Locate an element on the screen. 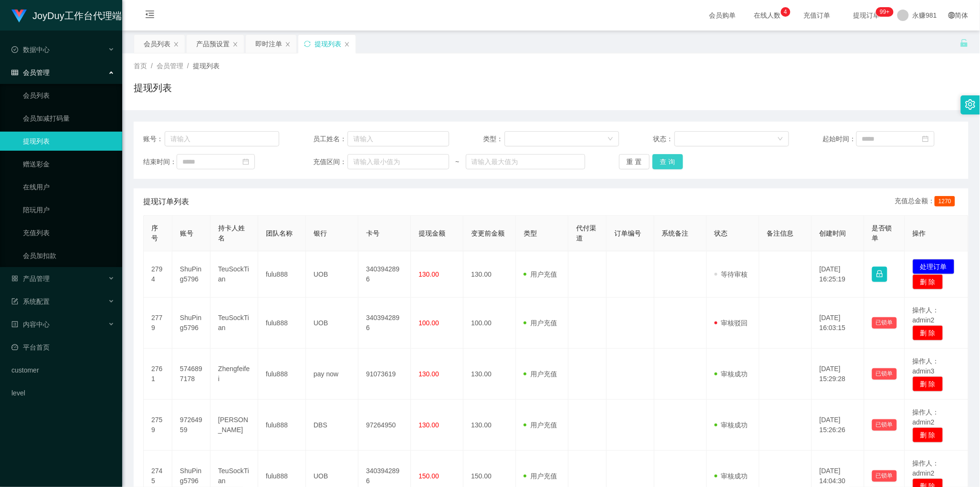 This screenshot has width=980, height=487. a: 充值列表 is located at coordinates (68, 233).